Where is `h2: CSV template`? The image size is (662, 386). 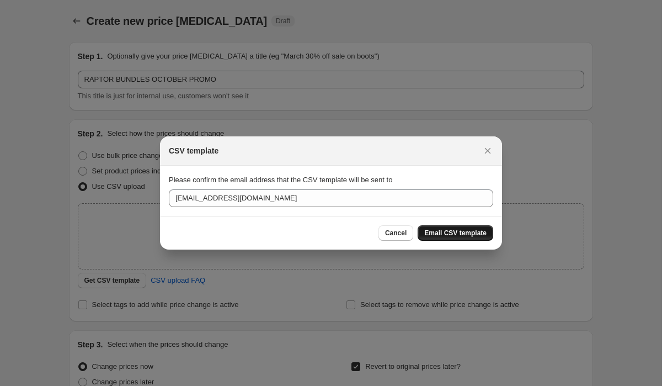 h2: CSV template is located at coordinates (194, 151).